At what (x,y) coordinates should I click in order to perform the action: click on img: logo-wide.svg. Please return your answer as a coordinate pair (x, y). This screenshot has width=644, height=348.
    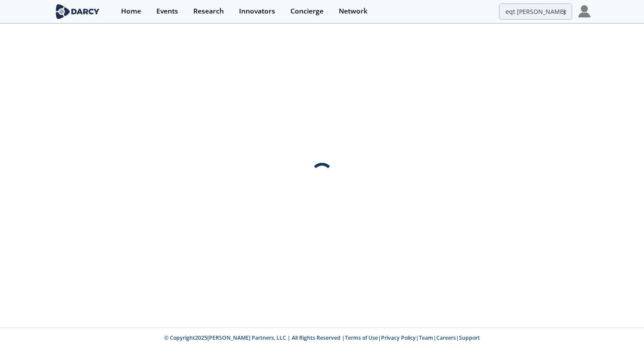
    Looking at the image, I should click on (77, 11).